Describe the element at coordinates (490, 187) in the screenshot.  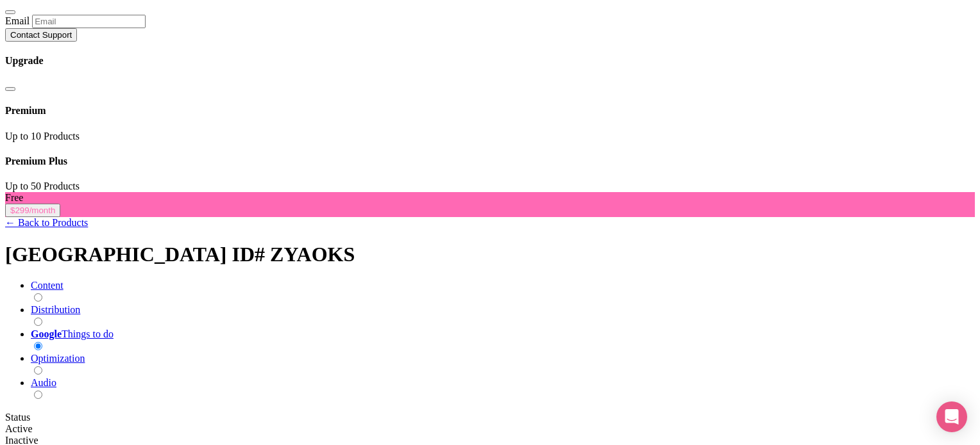
I see `div: Up to 50 Products` at that location.